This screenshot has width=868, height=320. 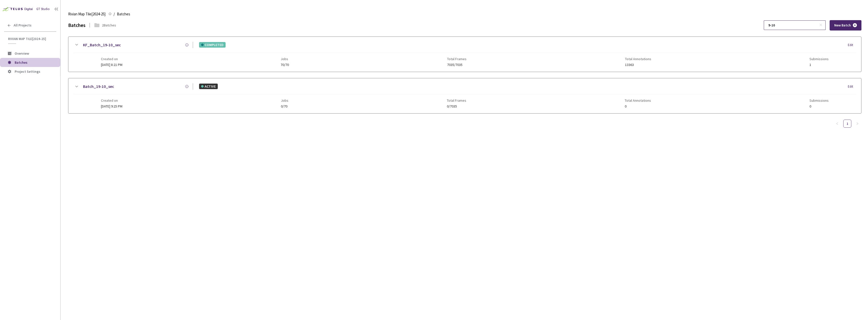 What do you see at coordinates (27, 71) in the screenshot?
I see `span: Project Settings` at bounding box center [27, 71].